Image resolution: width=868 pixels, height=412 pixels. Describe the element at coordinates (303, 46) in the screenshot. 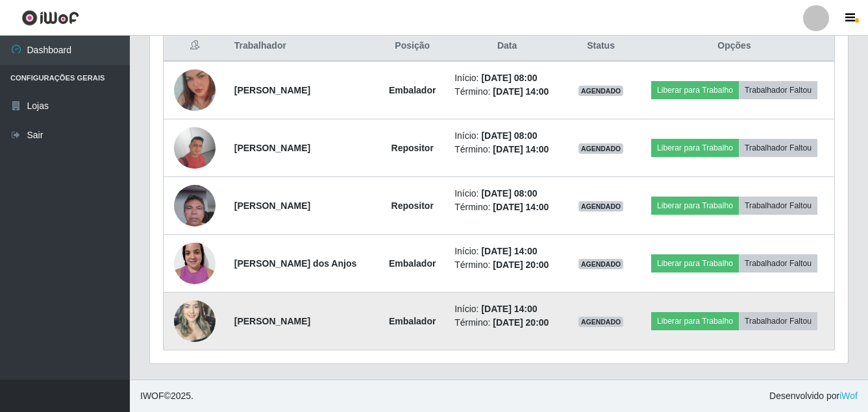

I see `th: Trabalhador` at that location.